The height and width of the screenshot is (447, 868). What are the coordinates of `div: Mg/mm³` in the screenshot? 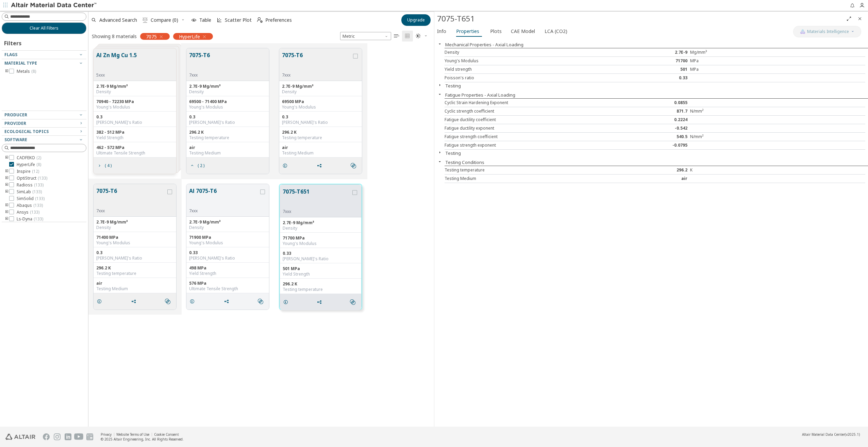 It's located at (725, 52).